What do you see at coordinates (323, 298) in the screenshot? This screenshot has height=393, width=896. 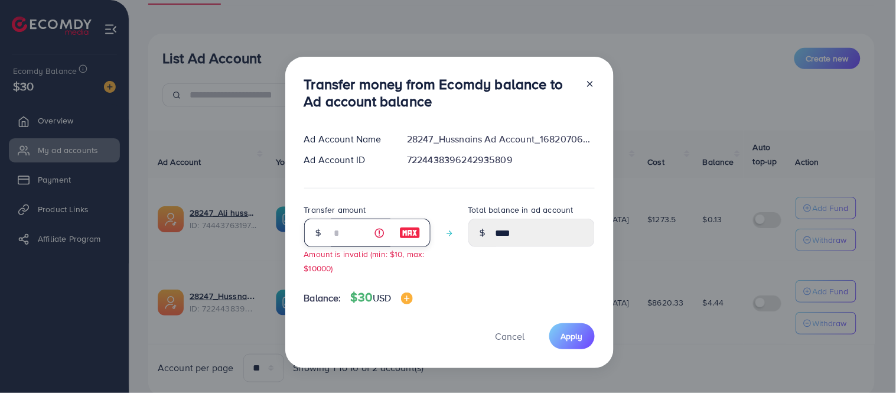 I see `span: Balance:` at bounding box center [323, 298].